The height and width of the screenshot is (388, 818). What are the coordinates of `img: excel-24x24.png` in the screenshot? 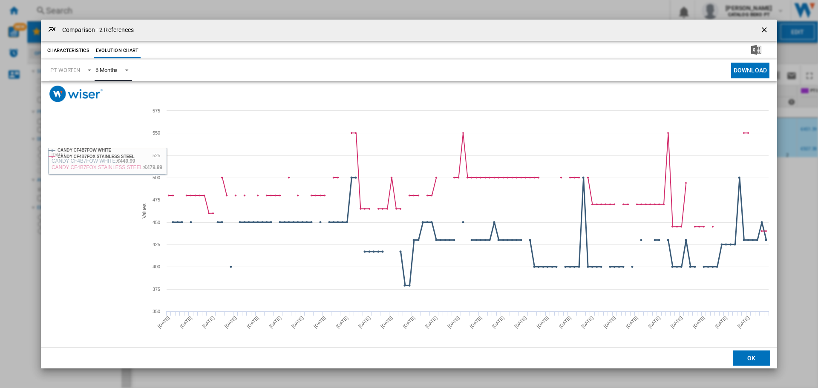 It's located at (756, 50).